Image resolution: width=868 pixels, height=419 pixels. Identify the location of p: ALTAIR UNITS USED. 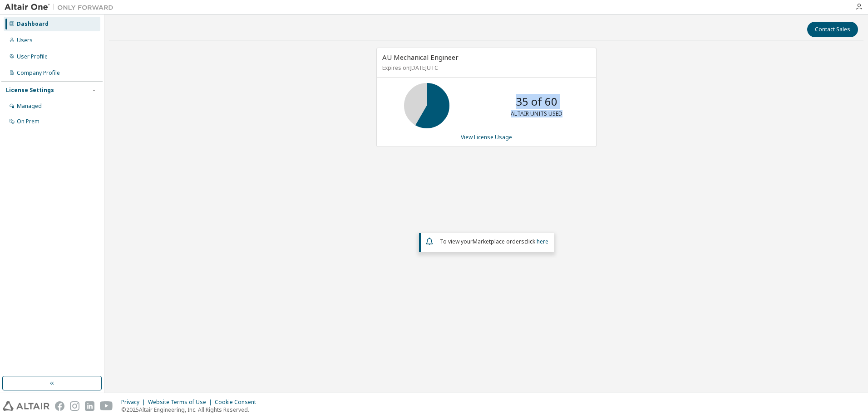
(537, 113).